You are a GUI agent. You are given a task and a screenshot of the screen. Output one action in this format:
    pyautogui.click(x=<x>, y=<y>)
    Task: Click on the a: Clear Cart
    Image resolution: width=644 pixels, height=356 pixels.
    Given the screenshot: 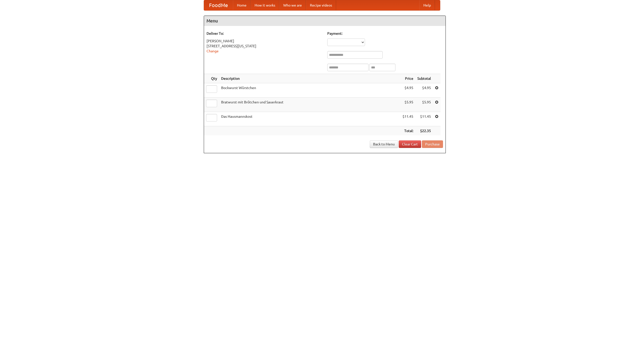 What is the action you would take?
    pyautogui.click(x=410, y=144)
    